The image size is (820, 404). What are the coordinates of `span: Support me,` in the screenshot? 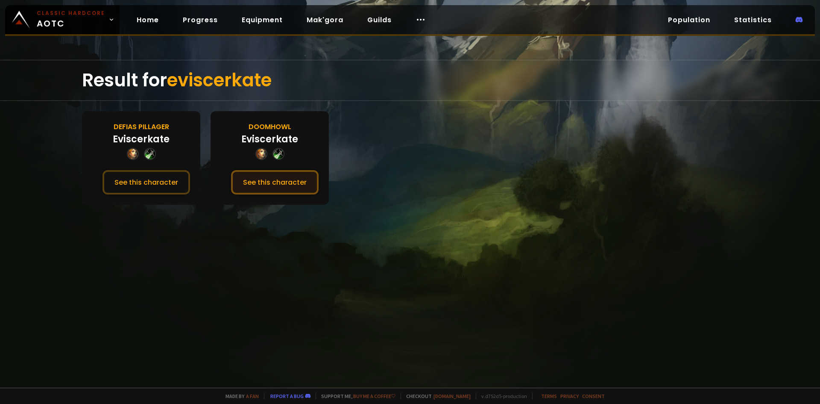 It's located at (355, 395).